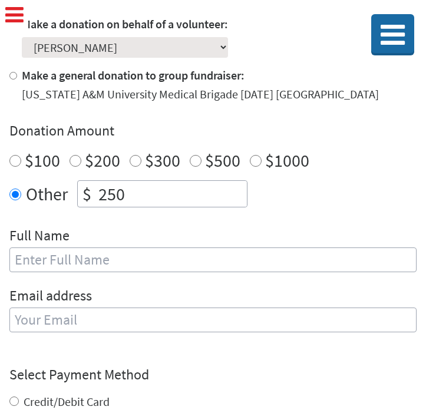 The width and height of the screenshot is (426, 413). I want to click on input: Your Email, so click(213, 320).